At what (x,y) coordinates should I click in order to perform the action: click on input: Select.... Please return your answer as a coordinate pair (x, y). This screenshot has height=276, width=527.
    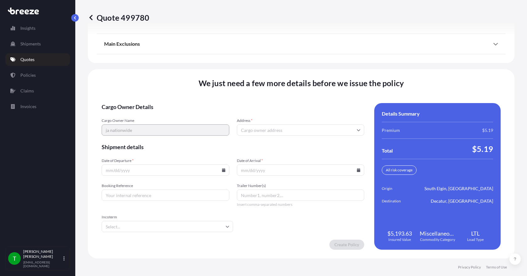
    Looking at the image, I should click on (167, 227).